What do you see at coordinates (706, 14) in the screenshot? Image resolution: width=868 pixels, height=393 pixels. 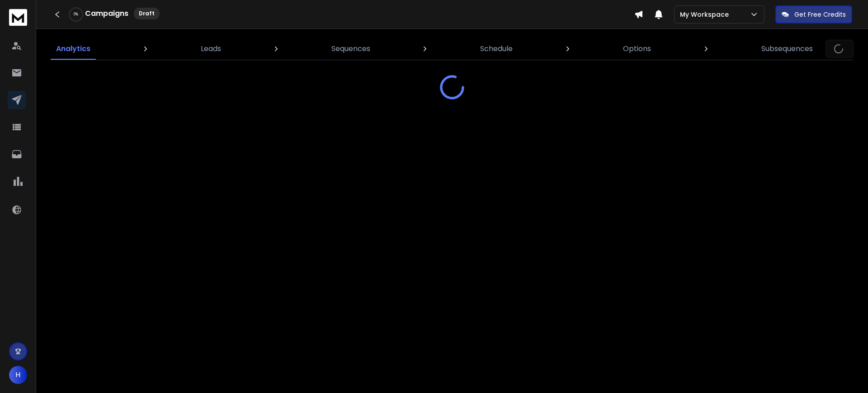 I see `p: My Workspace` at bounding box center [706, 14].